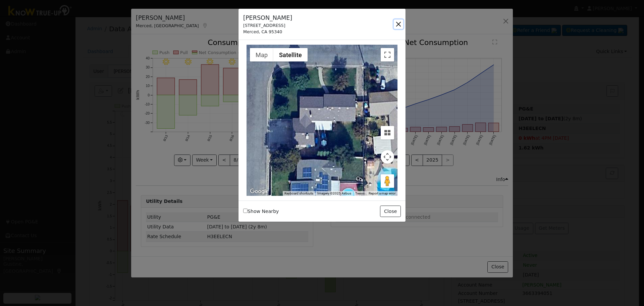 Image resolution: width=644 pixels, height=306 pixels. Describe the element at coordinates (245, 211) in the screenshot. I see `input: Show Nearby` at that location.